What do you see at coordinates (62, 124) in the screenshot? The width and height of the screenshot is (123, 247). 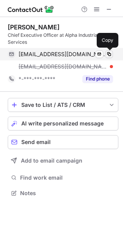 I see `span: AI write personalized message` at bounding box center [62, 124].